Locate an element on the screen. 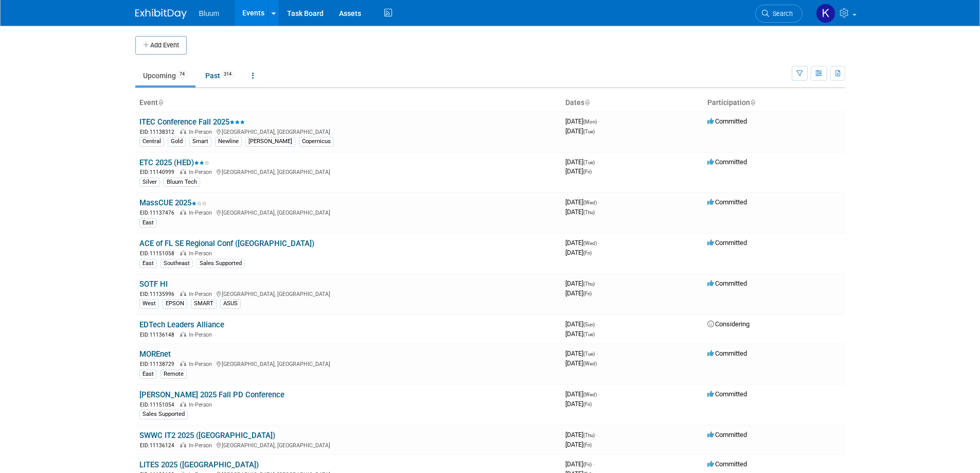  span: 314 is located at coordinates (228, 74).